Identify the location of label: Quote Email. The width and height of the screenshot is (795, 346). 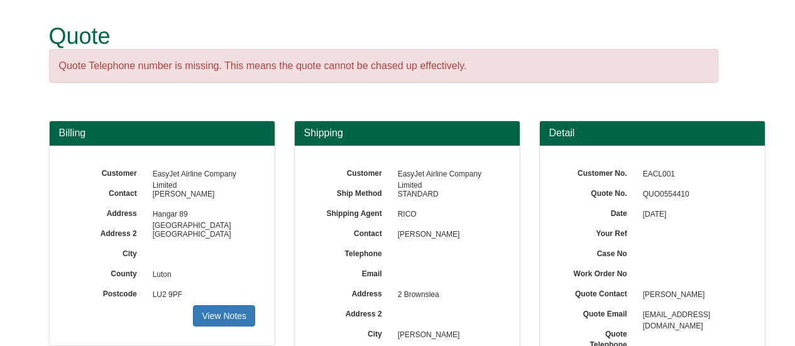
(598, 312).